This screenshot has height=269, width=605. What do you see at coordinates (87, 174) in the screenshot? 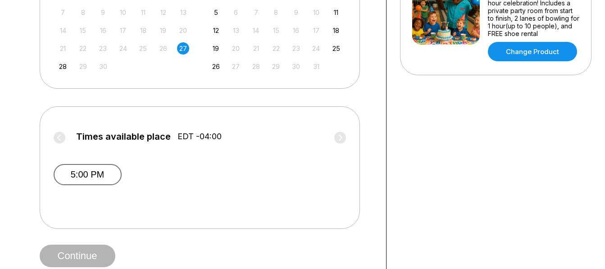
I see `button: 5:00 PM` at bounding box center [87, 174].